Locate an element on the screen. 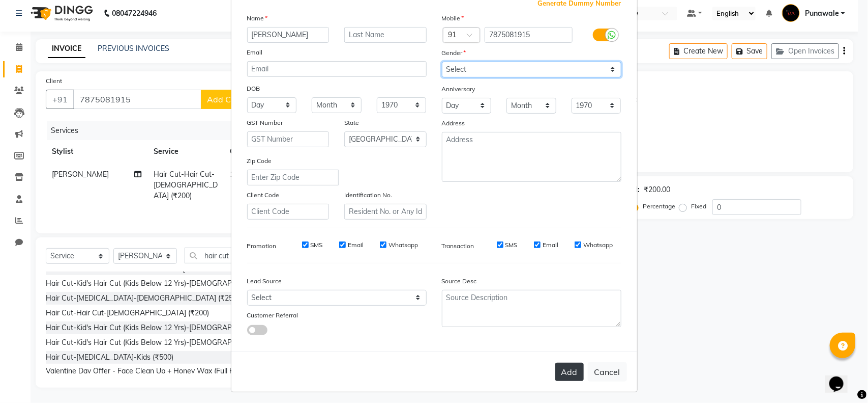 The height and width of the screenshot is (403, 868). button: Add is located at coordinates (570, 371).